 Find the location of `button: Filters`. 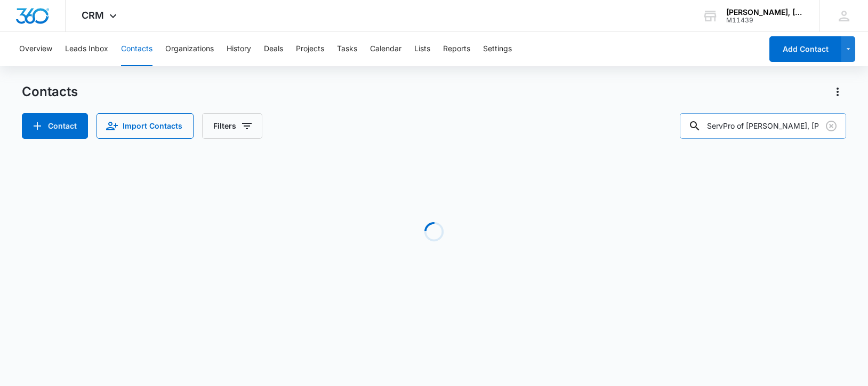

button: Filters is located at coordinates (232, 126).